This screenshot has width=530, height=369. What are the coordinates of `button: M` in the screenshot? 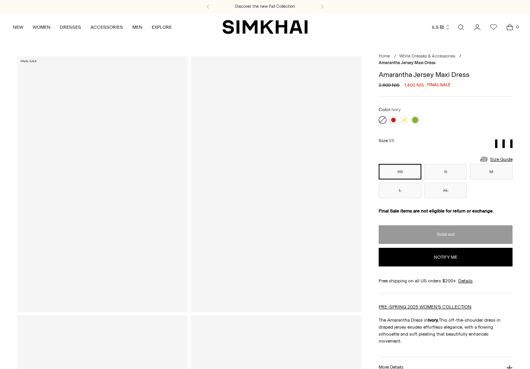 It's located at (492, 172).